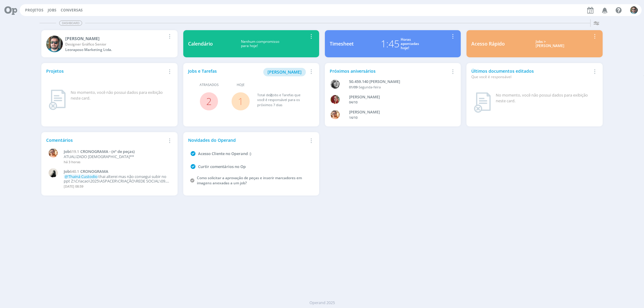 The height and width of the screenshot is (308, 644). What do you see at coordinates (52, 10) in the screenshot?
I see `a: Jobs` at bounding box center [52, 10].